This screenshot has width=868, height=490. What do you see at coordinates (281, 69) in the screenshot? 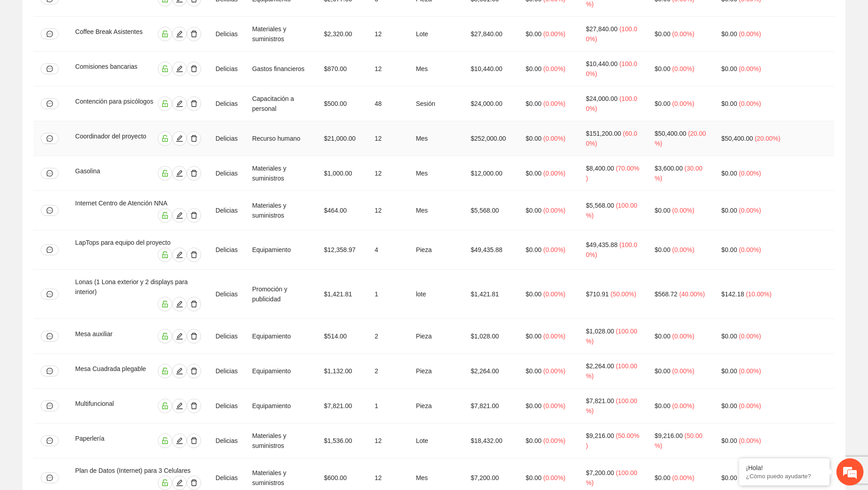
I see `td: Gastos financieros` at bounding box center [281, 69].